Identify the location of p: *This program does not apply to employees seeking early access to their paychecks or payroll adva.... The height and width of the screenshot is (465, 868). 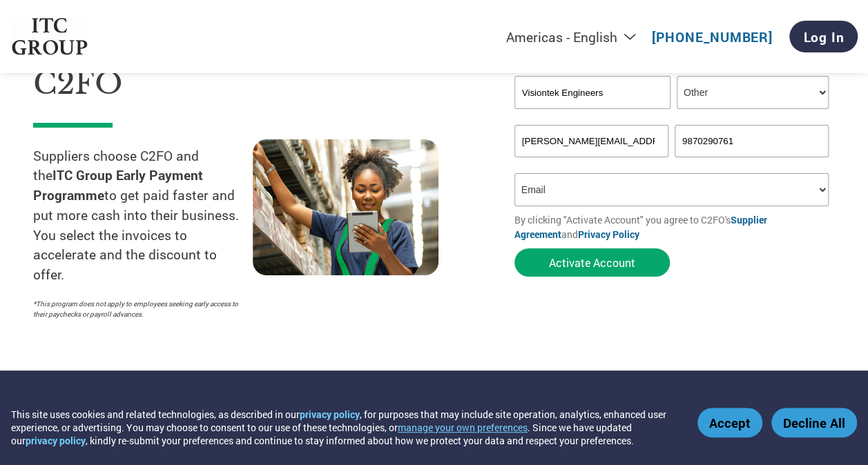
(136, 309).